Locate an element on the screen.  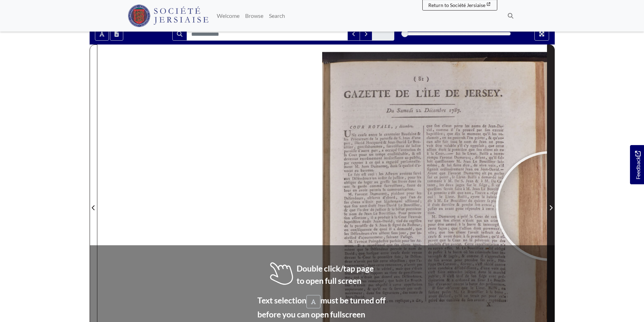
a: Would you like to provide feedback? is located at coordinates (637, 165).